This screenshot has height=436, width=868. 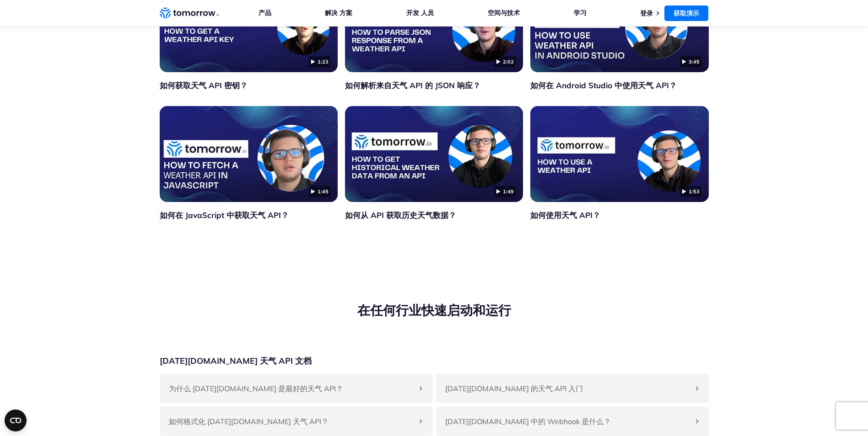 What do you see at coordinates (504, 13) in the screenshot?
I see `a: 空间与技术` at bounding box center [504, 13].